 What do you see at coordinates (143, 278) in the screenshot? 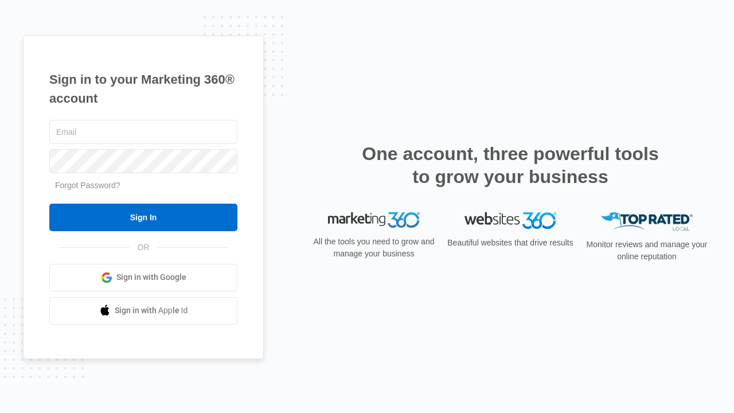
I see `a: Sign in with Google` at bounding box center [143, 278].